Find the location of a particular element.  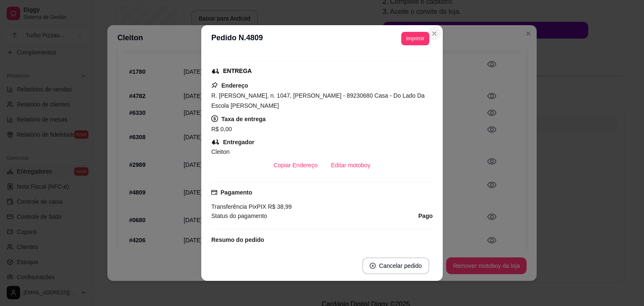

span: close-circle is located at coordinates (373, 266).